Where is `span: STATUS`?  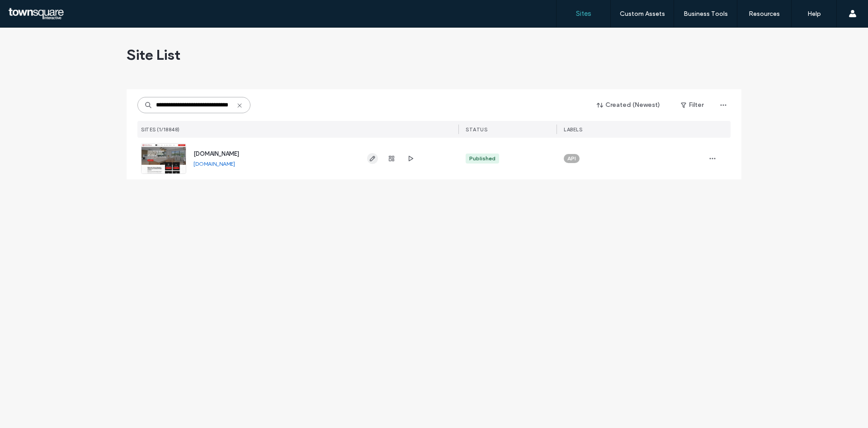
span: STATUS is located at coordinates (476, 130).